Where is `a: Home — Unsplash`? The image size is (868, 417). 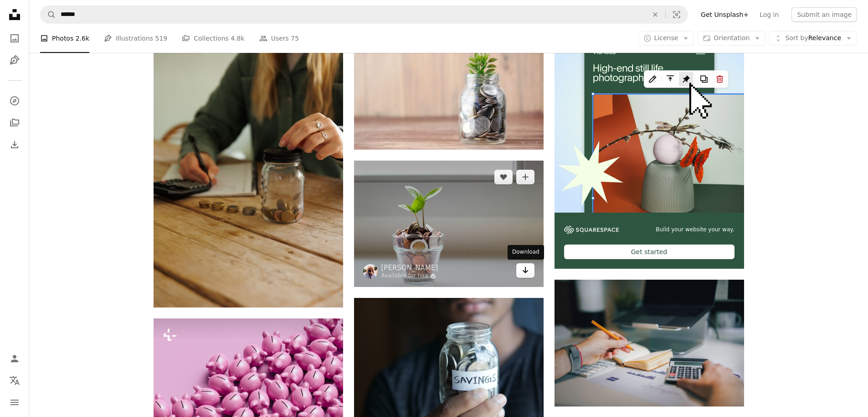
a: Home — Unsplash is located at coordinates (14, 15).